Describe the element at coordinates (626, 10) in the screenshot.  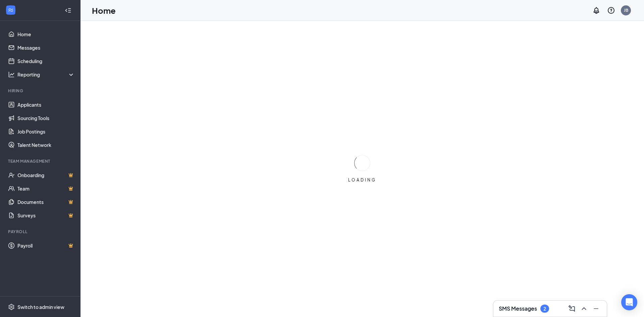
I see `div: JB` at that location.